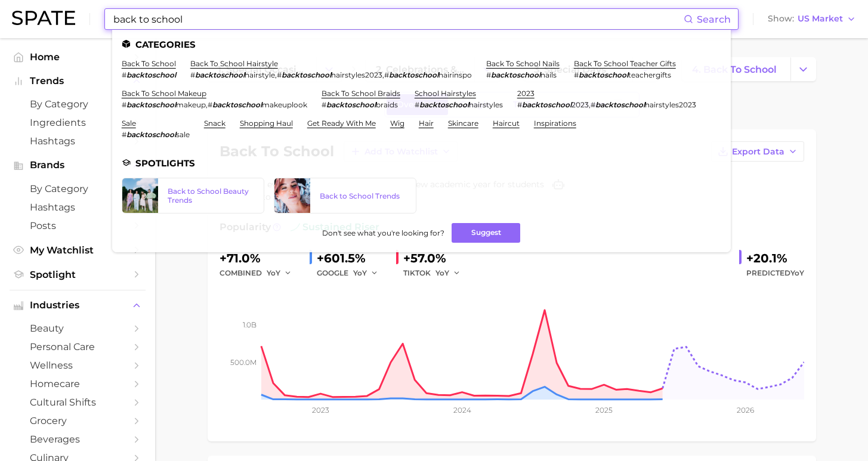 This screenshot has width=868, height=461. What do you see at coordinates (386, 105) in the screenshot?
I see `span: braids` at bounding box center [386, 105].